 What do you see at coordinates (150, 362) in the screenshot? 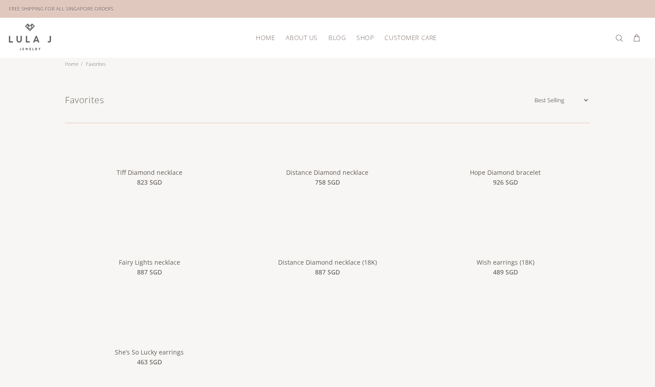
I see `span: 463 SGD` at bounding box center [150, 362].